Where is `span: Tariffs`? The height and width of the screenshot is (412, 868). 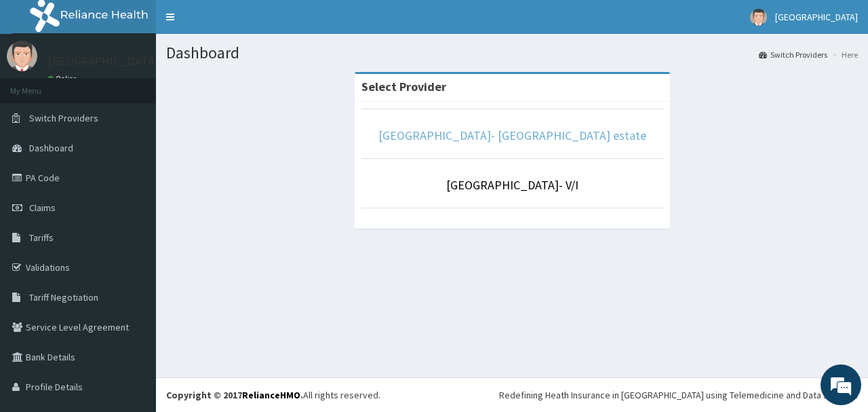
span: Tariffs is located at coordinates (42, 237).